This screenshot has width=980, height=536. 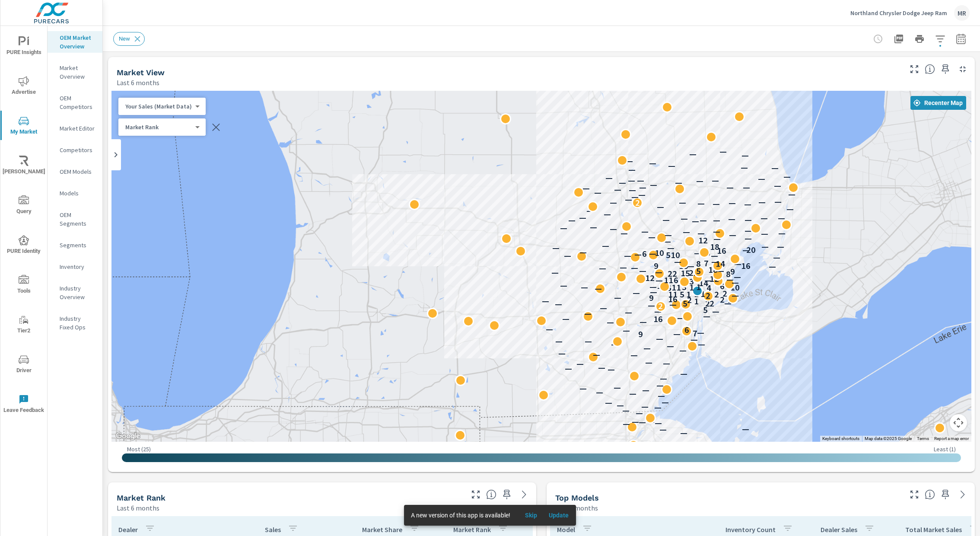 What do you see at coordinates (669, 280) in the screenshot?
I see `p: 11` at bounding box center [669, 280].